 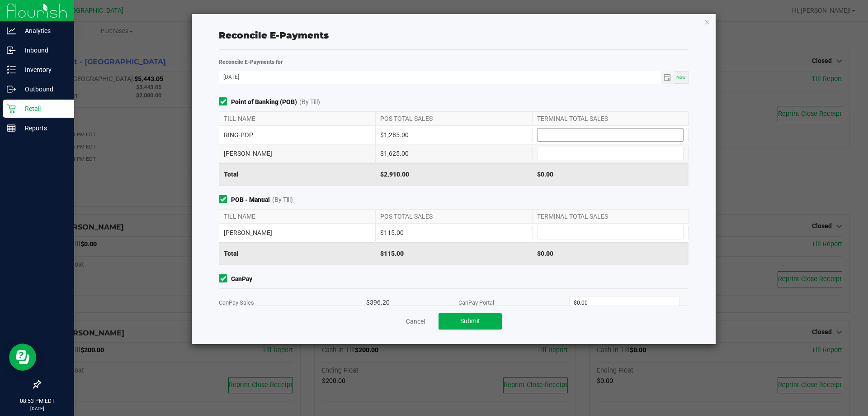 I want to click on div: $1,285.00, so click(x=453, y=135).